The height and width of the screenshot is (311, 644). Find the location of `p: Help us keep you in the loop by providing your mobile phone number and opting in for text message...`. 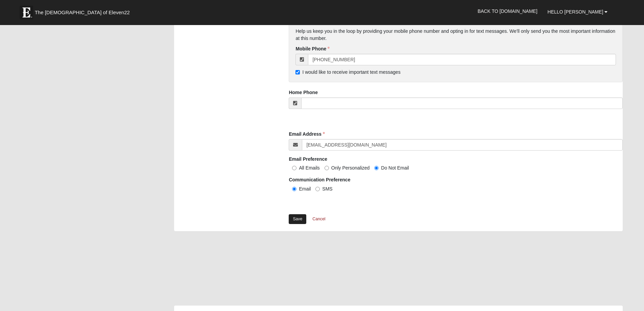

p: Help us keep you in the loop by providing your mobile phone number and opting in for text message... is located at coordinates (456, 35).